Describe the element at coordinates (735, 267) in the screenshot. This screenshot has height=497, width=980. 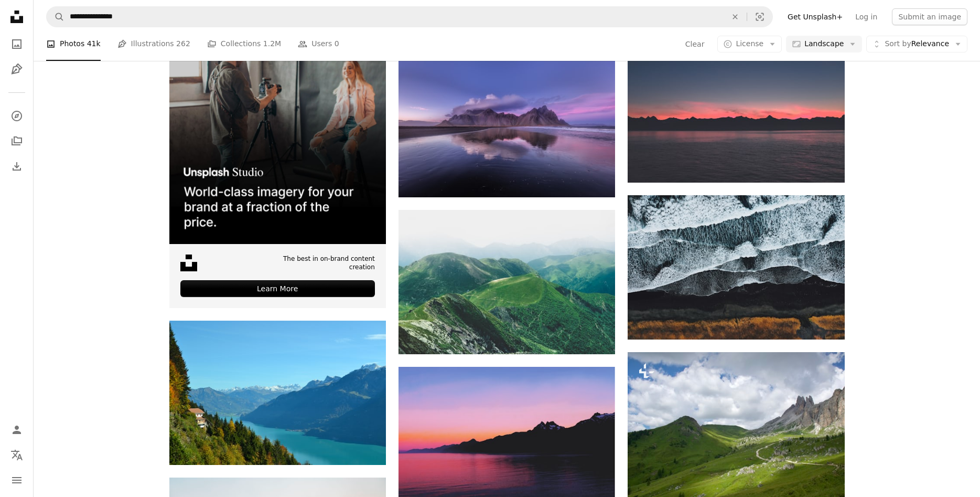
I see `img: an aerial view of a beach with waves crashing on it` at that location.